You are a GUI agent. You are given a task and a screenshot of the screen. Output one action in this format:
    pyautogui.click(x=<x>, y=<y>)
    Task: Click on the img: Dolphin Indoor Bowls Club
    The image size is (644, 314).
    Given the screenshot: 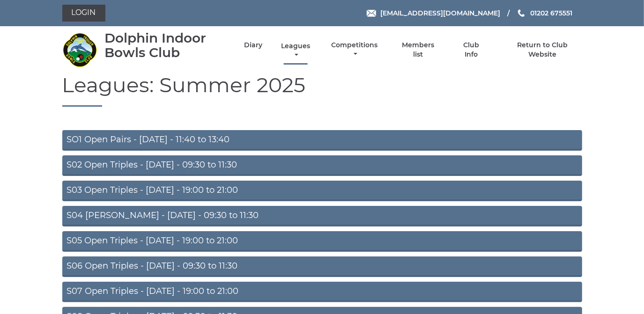 What is the action you would take?
    pyautogui.click(x=80, y=50)
    